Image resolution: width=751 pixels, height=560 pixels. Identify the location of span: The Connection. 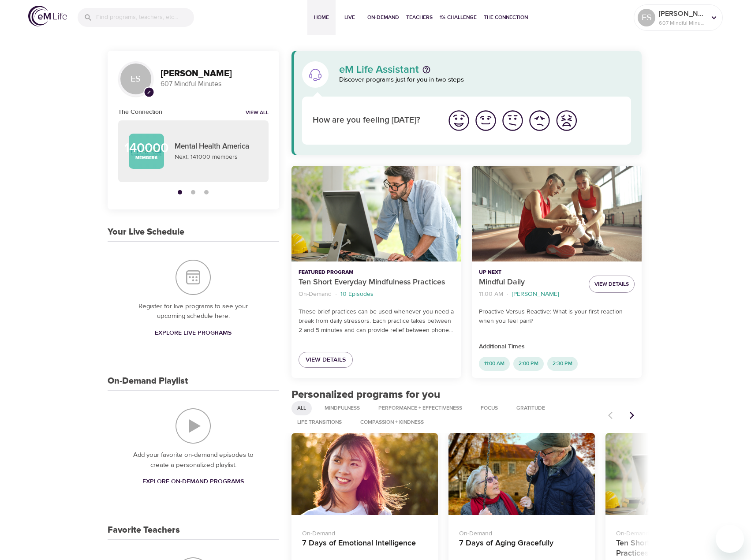
(506, 17).